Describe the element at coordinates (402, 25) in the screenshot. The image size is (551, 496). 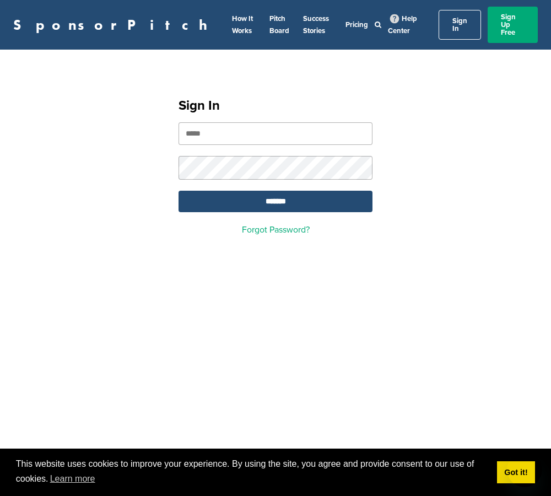
I see `a: Help Center` at that location.